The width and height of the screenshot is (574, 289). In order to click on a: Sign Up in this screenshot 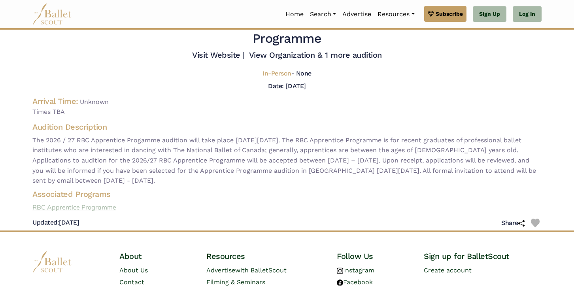, I will do `click(490, 14)`.